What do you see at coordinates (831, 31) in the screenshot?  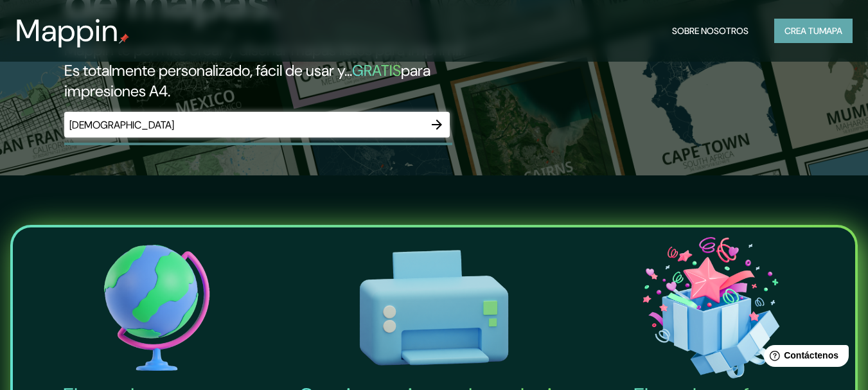 I see `font: mapa` at bounding box center [831, 31].